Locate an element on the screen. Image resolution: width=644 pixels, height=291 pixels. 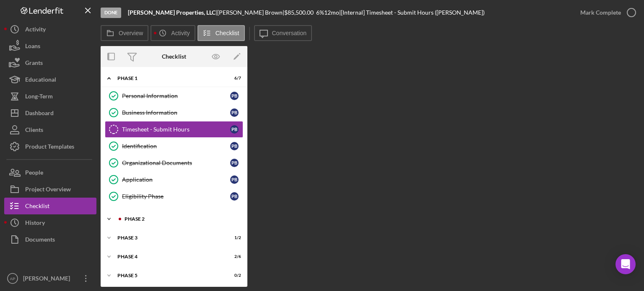
a: Activity is located at coordinates (50, 29).